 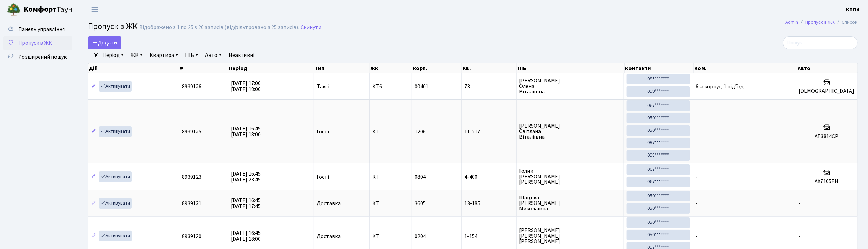 What do you see at coordinates (822, 22) in the screenshot?
I see `nav: breadcrumb` at bounding box center [822, 22].